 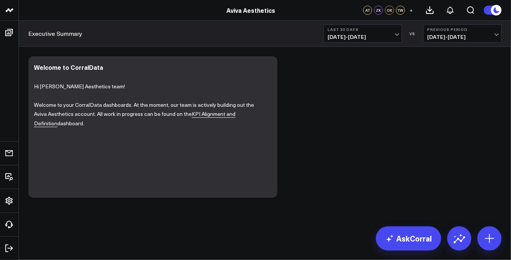 I want to click on div: OK, so click(x=389, y=10).